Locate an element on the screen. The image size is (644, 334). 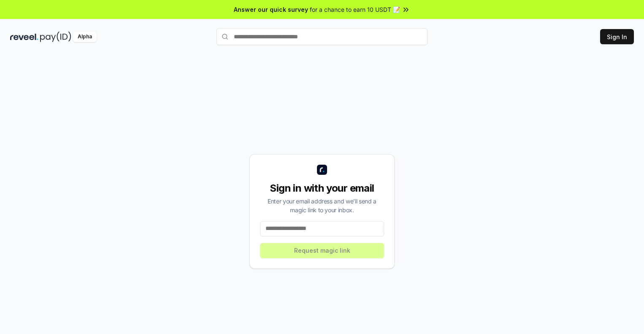
span: Answer our quick survey is located at coordinates (271, 9).